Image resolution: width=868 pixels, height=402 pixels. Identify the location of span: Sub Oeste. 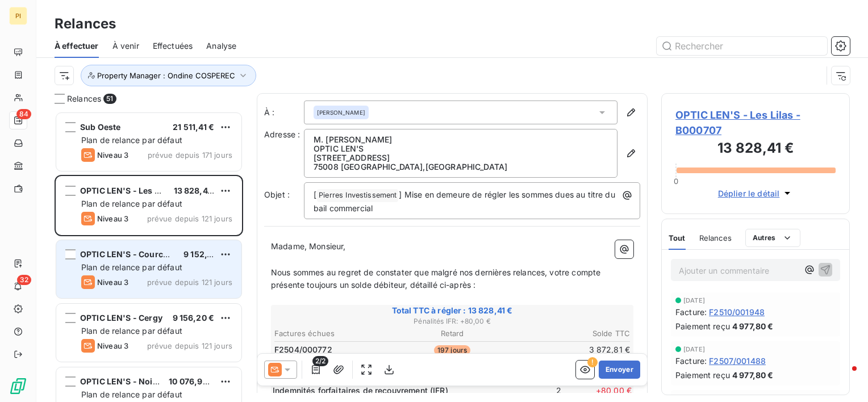
(100, 127).